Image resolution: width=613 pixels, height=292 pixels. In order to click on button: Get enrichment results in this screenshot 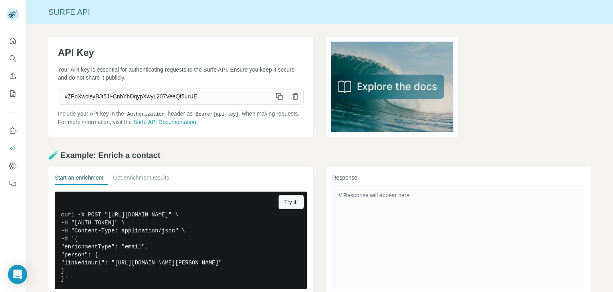, I will do `click(141, 179)`.